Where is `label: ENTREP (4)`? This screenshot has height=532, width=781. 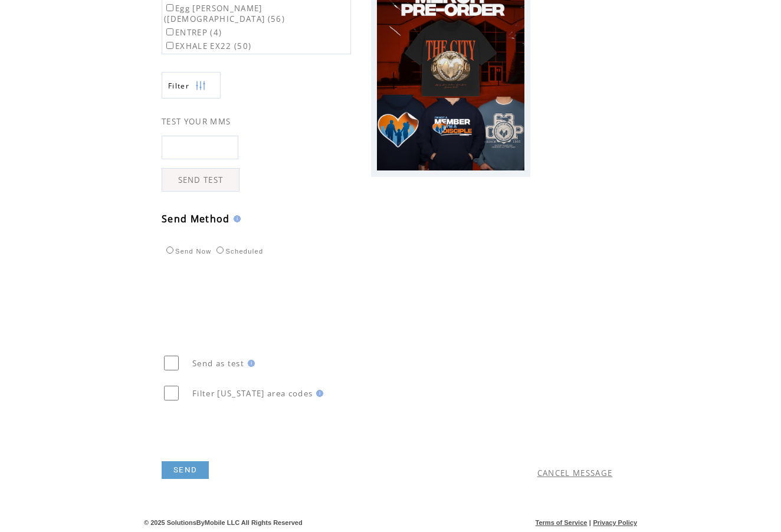
label: ENTREP (4) is located at coordinates (193, 33).